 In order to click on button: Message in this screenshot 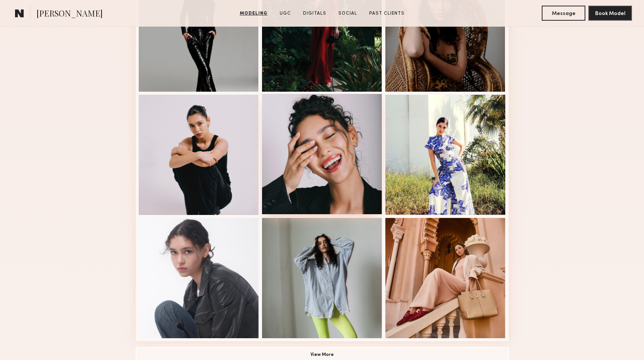, I will do `click(564, 13)`.